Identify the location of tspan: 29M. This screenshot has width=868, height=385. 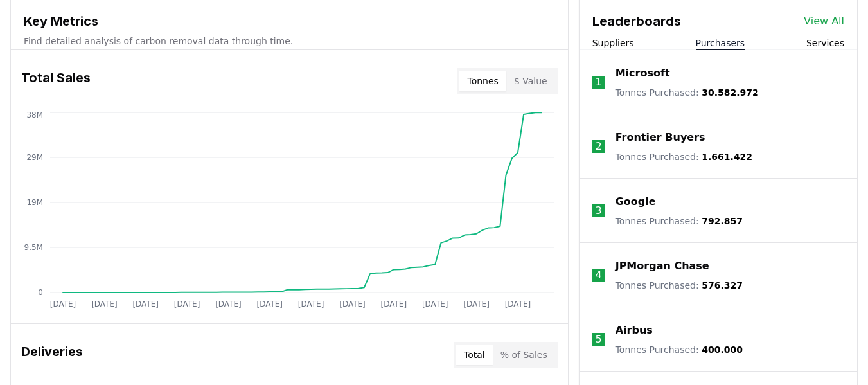
(35, 158).